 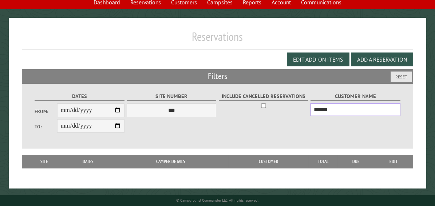 I want to click on small: © Campground Commander LLC. All rights reserved., so click(x=218, y=200).